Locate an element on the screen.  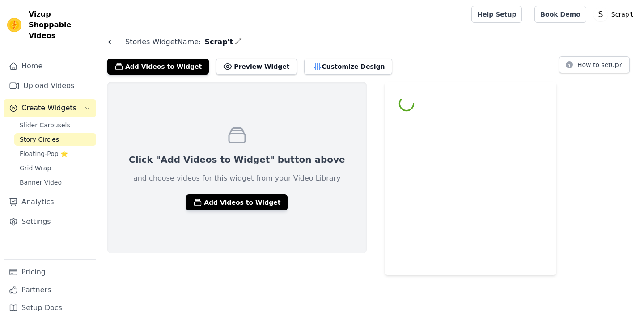
a: Analytics is located at coordinates (50, 202).